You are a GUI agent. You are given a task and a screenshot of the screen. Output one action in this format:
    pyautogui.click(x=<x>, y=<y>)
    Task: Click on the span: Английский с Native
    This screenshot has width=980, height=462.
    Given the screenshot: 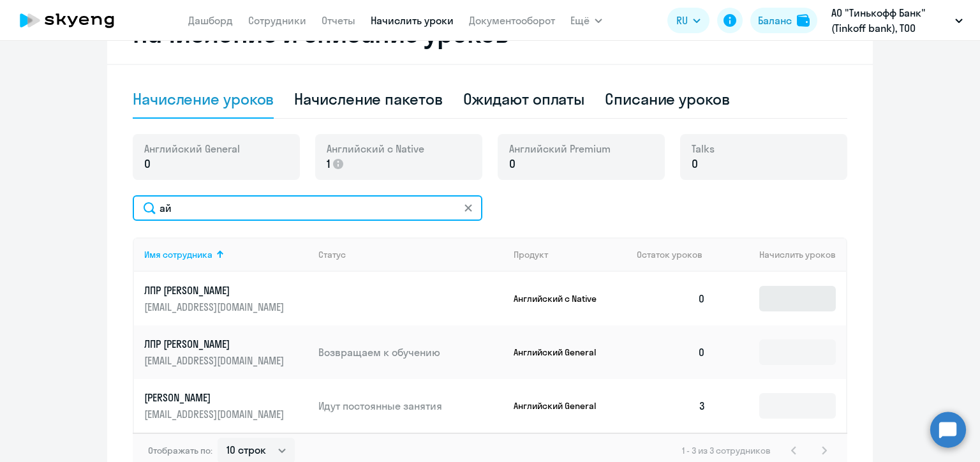 What is the action you would take?
    pyautogui.click(x=375, y=149)
    